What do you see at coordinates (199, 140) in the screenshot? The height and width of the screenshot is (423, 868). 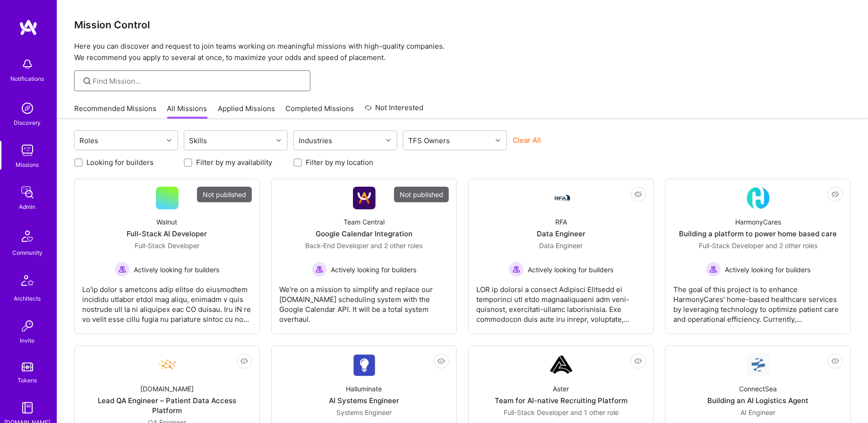 I see `div: Skills` at bounding box center [199, 140].